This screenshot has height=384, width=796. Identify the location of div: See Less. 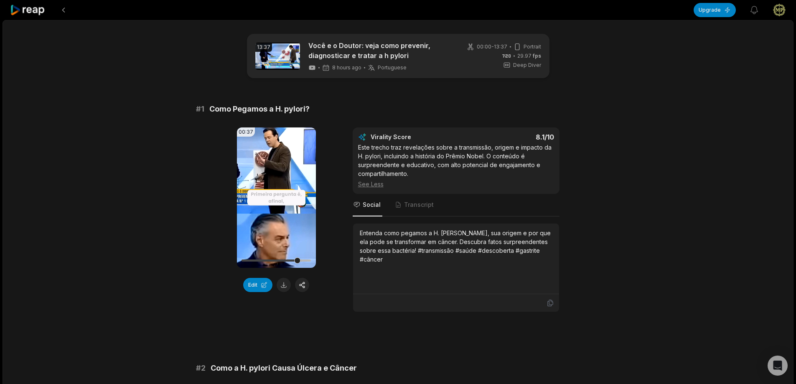
(456, 184).